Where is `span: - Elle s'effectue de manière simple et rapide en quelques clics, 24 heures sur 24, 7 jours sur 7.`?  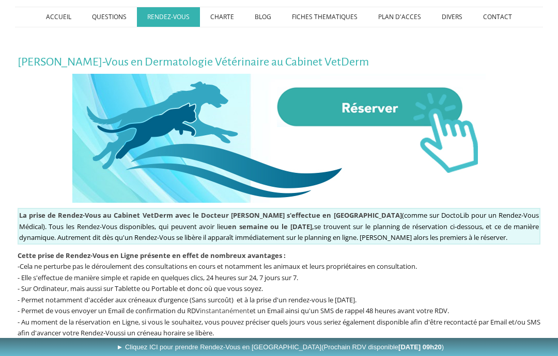 span: - Elle s'effectue de manière simple et rapide en quelques clics, 24 heures sur 24, 7 jours sur 7. is located at coordinates (158, 278).